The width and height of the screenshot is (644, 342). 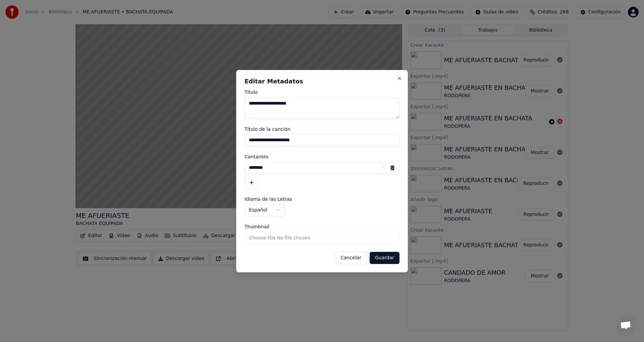 What do you see at coordinates (322, 92) in the screenshot?
I see `label: Título` at bounding box center [322, 92].